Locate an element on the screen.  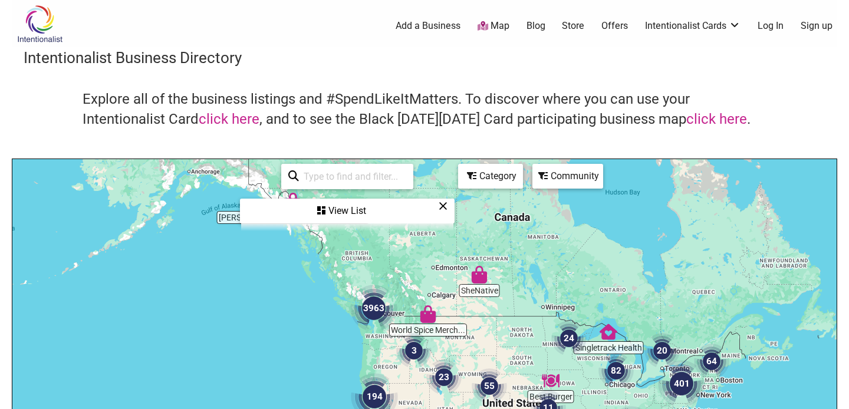
div: Best Burger is located at coordinates (550, 381).